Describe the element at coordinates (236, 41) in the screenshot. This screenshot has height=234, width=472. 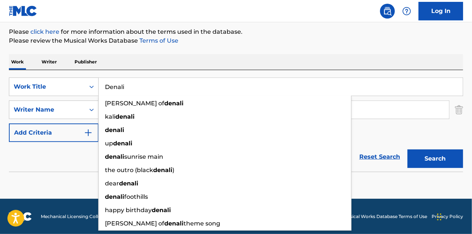
I see `p: Please review the Musical Works Database` at that location.